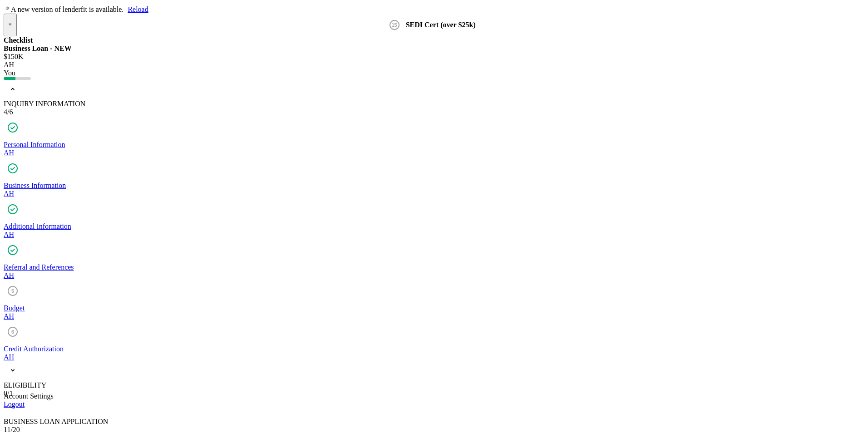  I want to click on div: Account Settings, so click(29, 396).